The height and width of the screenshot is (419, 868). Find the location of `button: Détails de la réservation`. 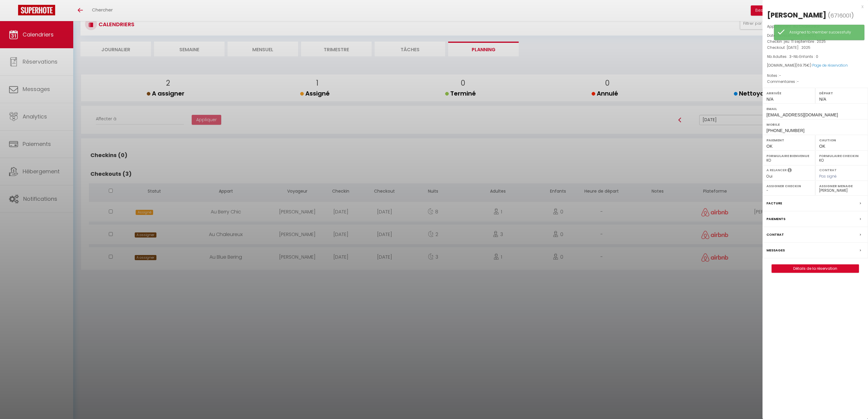

button: Détails de la réservation is located at coordinates (815, 269).